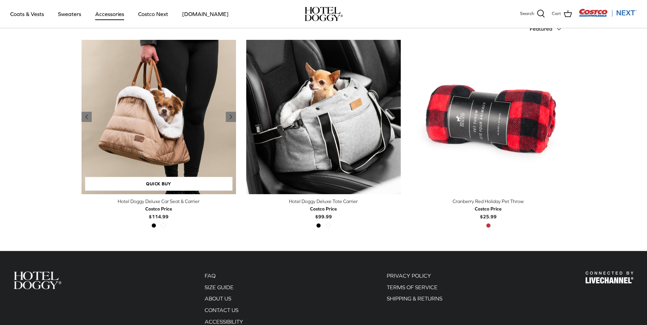 This screenshot has width=647, height=325. What do you see at coordinates (159, 184) in the screenshot?
I see `a: Quick buy` at bounding box center [159, 184].